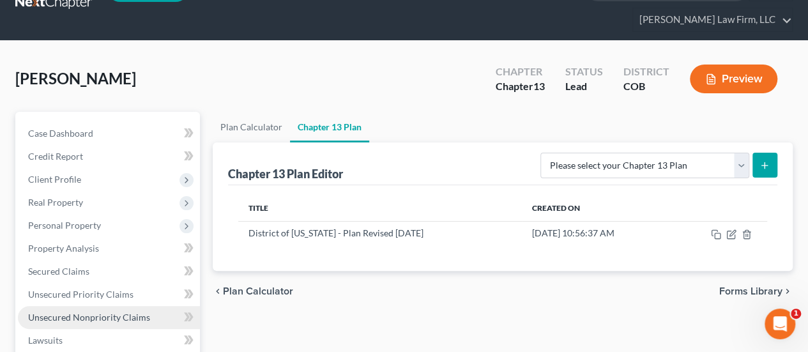 This screenshot has width=808, height=352. What do you see at coordinates (45, 340) in the screenshot?
I see `span: Lawsuits` at bounding box center [45, 340].